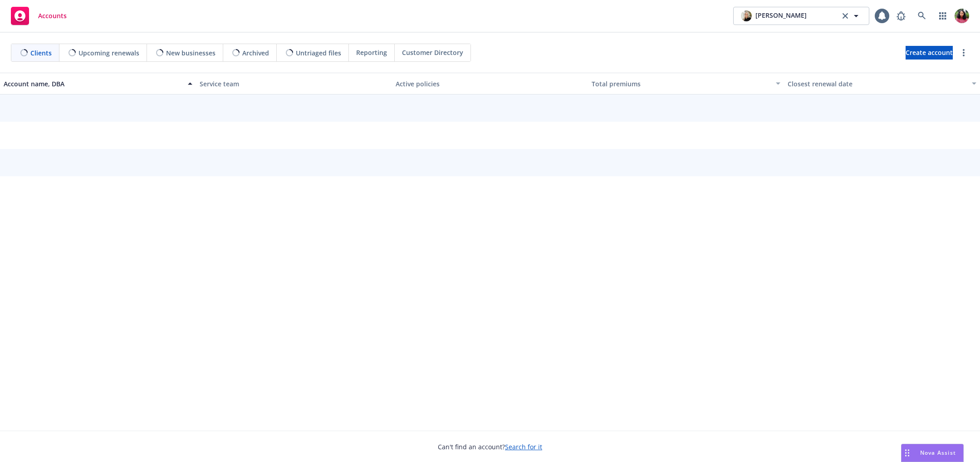 The height and width of the screenshot is (462, 980). I want to click on span: Clients, so click(41, 53).